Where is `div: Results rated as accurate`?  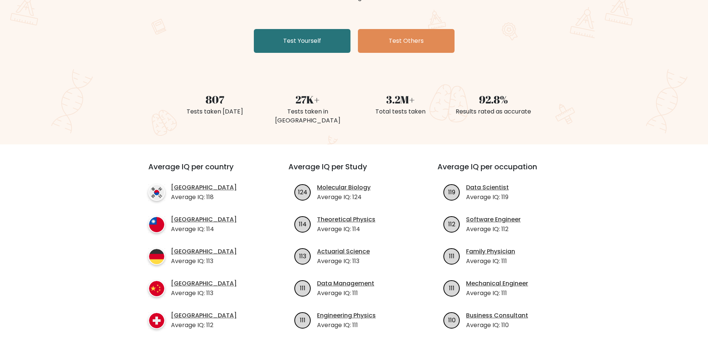 div: Results rated as accurate is located at coordinates (494, 111).